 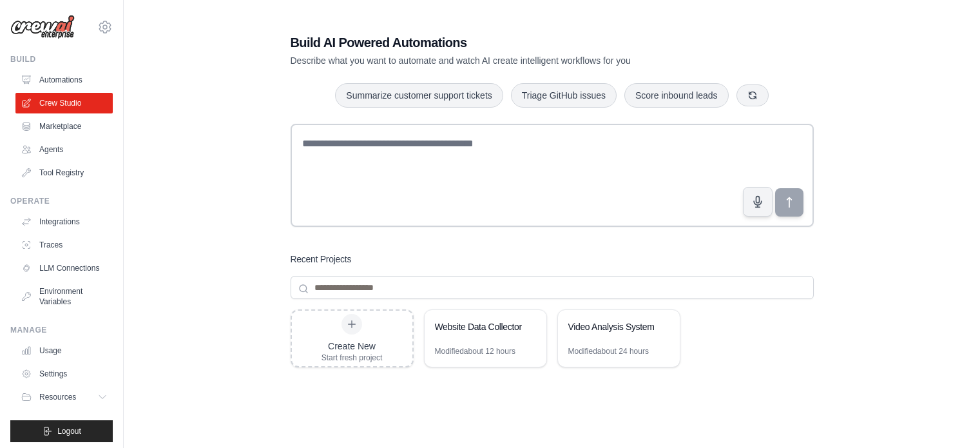 I want to click on a: Tool Registry, so click(x=64, y=172).